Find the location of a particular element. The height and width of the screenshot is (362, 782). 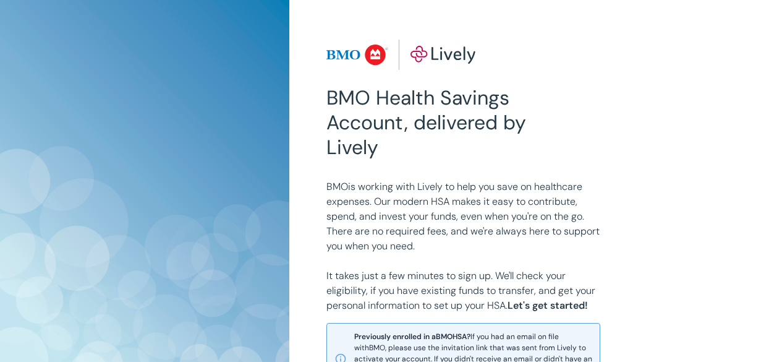

img: Lively is located at coordinates (401, 55).